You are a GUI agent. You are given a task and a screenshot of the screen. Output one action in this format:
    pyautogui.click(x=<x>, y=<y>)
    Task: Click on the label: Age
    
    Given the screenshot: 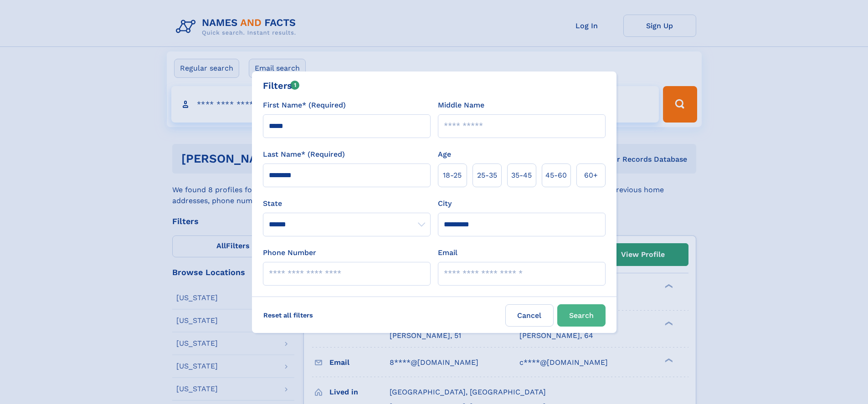 What is the action you would take?
    pyautogui.click(x=445, y=154)
    